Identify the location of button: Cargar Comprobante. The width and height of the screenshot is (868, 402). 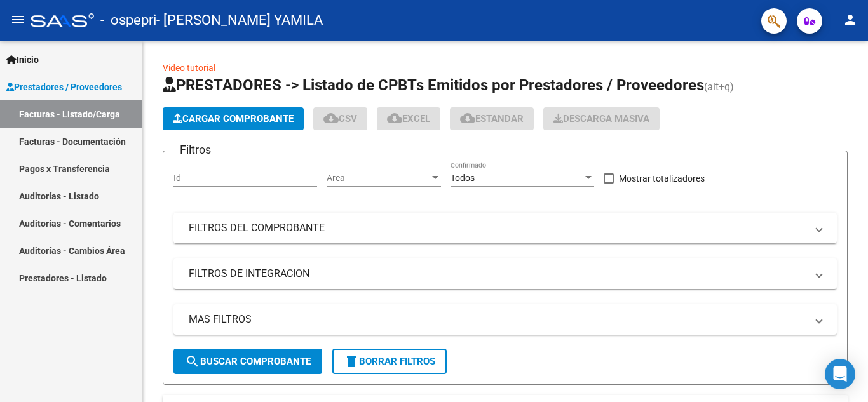
(233, 119).